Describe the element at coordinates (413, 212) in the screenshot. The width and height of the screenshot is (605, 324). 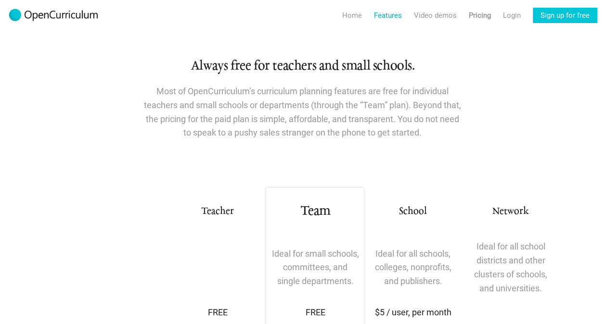
I see `h3: School` at that location.